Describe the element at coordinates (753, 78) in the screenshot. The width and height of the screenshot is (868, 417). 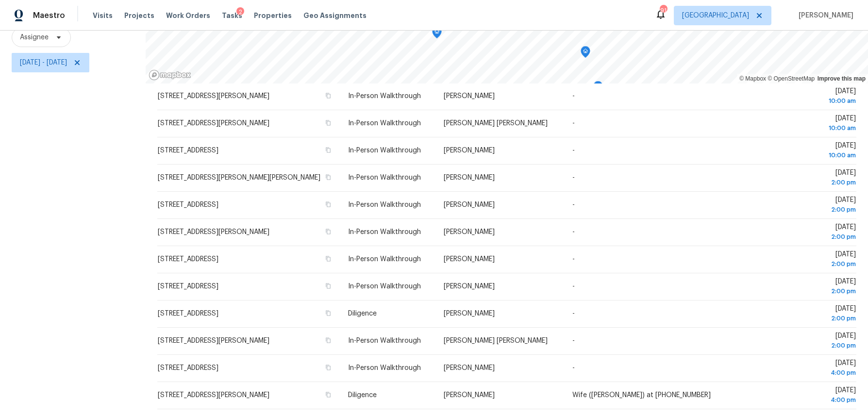
I see `a: Mapbox` at that location.